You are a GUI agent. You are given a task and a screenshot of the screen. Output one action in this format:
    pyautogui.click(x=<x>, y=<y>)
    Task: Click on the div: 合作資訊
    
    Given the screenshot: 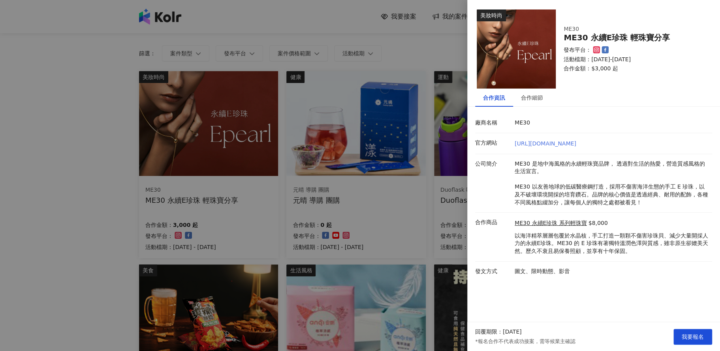 What is the action you would take?
    pyautogui.click(x=494, y=98)
    